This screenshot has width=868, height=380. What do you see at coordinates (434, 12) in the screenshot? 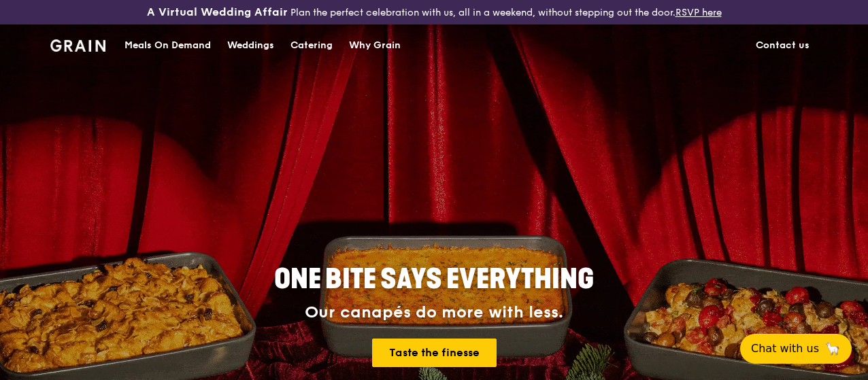
I see `div: Plan the perfect celebration with us, all in a weekend, without stepping out the door.` at bounding box center [434, 12].